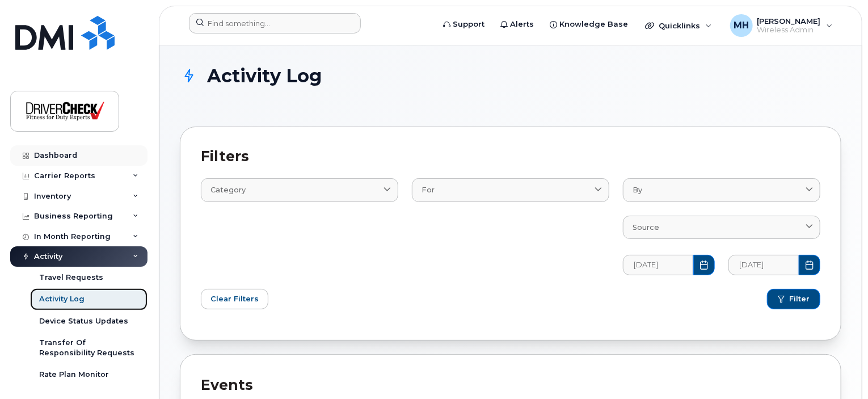  Describe the element at coordinates (511, 156) in the screenshot. I see `h2: Filters` at that location.